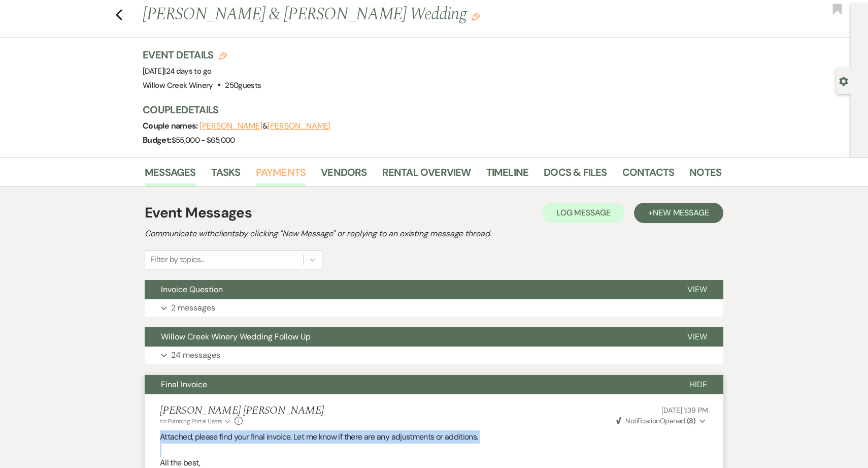 The width and height of the screenshot is (868, 468). Describe the element at coordinates (192, 289) in the screenshot. I see `span: Invoice Question` at that location.